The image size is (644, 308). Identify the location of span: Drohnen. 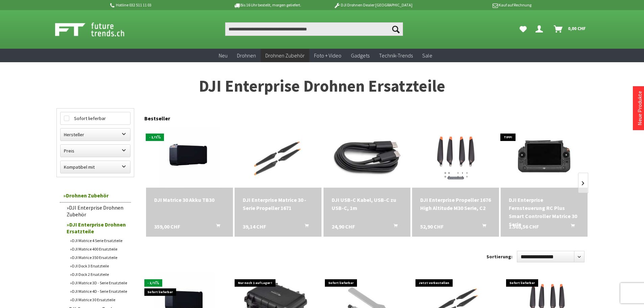
(246, 55).